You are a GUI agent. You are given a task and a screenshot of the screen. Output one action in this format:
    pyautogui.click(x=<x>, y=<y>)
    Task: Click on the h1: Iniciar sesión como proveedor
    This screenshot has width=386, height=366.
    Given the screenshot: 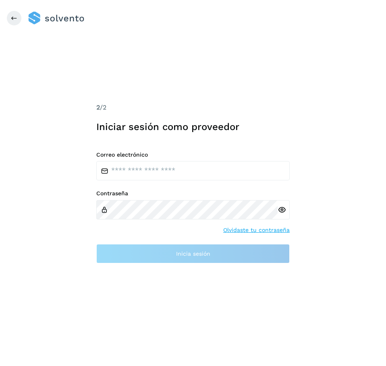 What is the action you would take?
    pyautogui.click(x=193, y=127)
    